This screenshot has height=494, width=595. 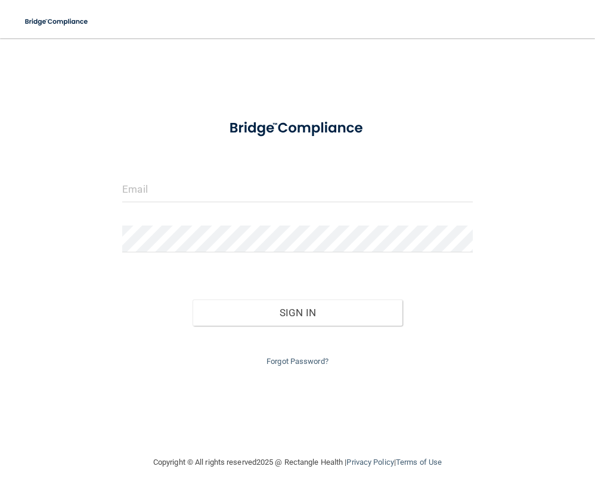 I want to click on input: Email, so click(x=297, y=188).